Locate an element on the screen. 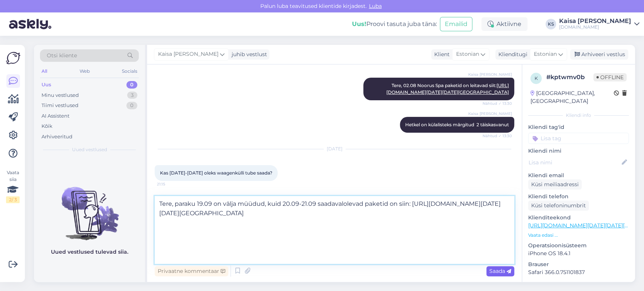 The width and height of the screenshot is (644, 291). p: Klienditeekond is located at coordinates (578, 218).